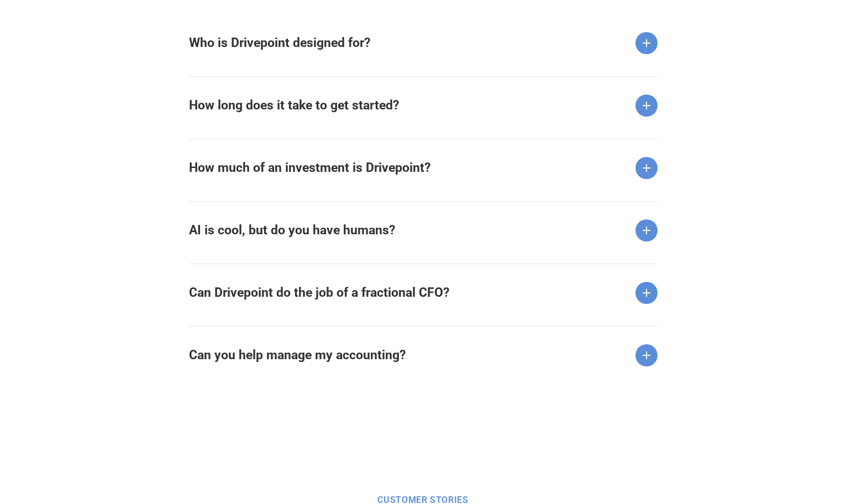 The height and width of the screenshot is (504, 846). I want to click on strong: AI is cool, but do you have humans?, so click(292, 230).